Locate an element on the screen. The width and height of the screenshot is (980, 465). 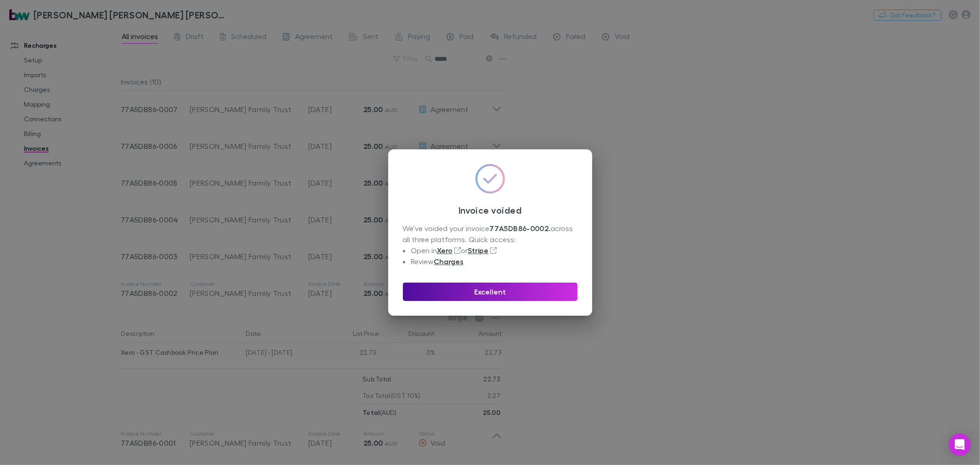
a: Xero is located at coordinates (444, 251).